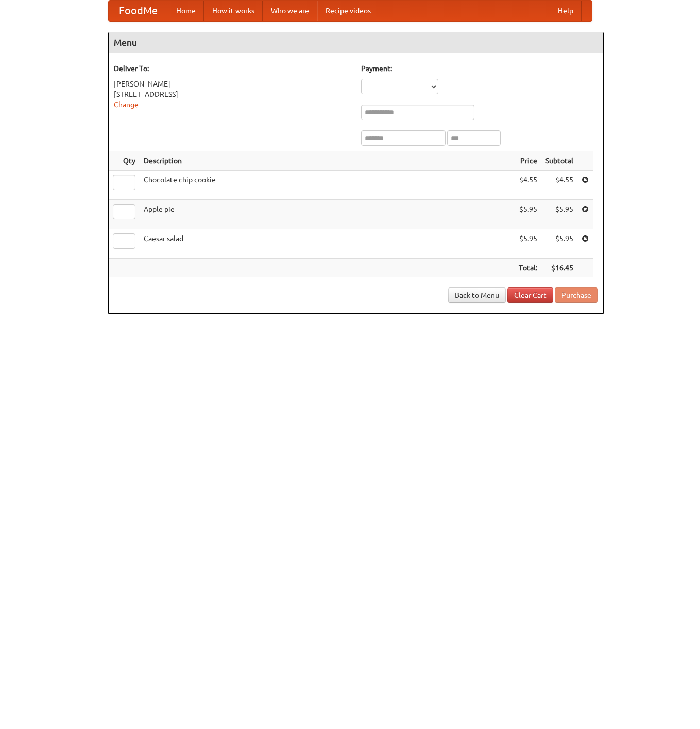 This screenshot has height=729, width=700. Describe the element at coordinates (530, 295) in the screenshot. I see `a: Clear Cart` at that location.